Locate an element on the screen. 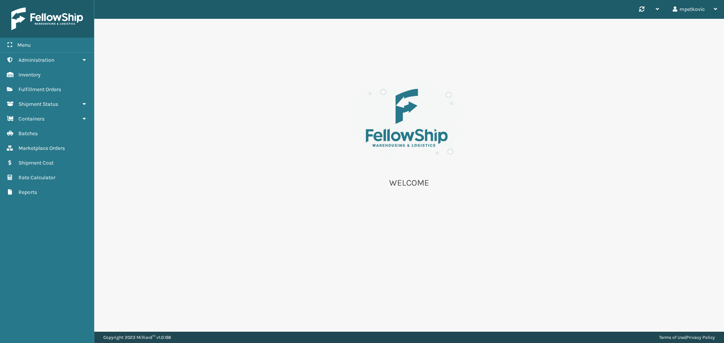  span: Reports is located at coordinates (28, 192).